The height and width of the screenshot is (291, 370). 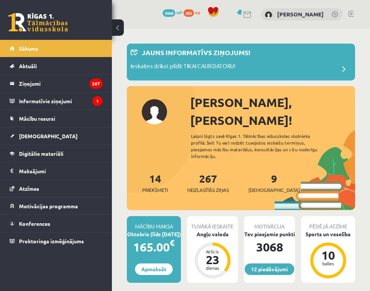 I want to click on span: Konferences, so click(x=35, y=224).